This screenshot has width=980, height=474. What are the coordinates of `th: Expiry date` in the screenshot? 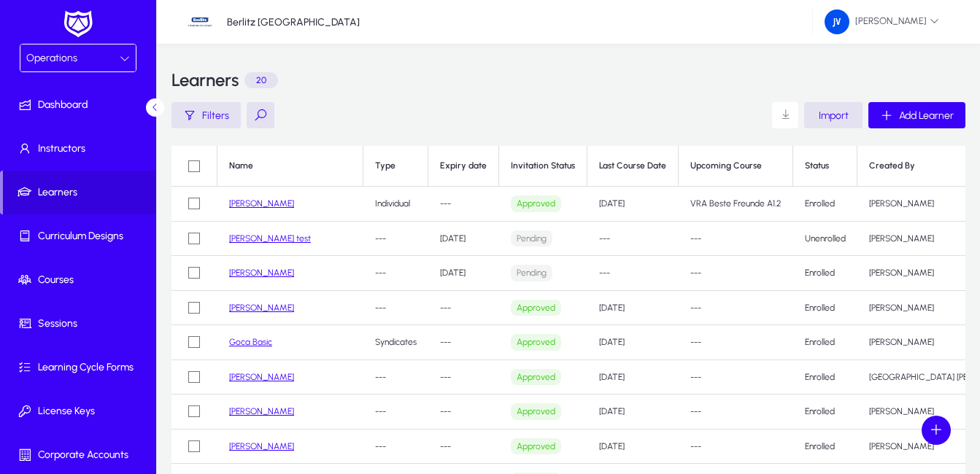 It's located at (463, 166).